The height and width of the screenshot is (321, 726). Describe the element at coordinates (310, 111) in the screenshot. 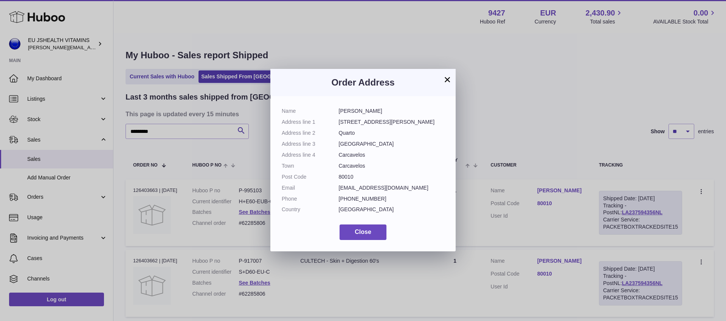

I see `dt: Name` at that location.